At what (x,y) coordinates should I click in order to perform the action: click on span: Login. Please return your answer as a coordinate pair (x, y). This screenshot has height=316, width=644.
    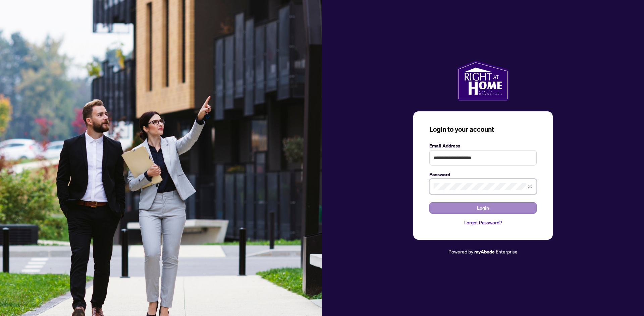
    Looking at the image, I should click on (483, 208).